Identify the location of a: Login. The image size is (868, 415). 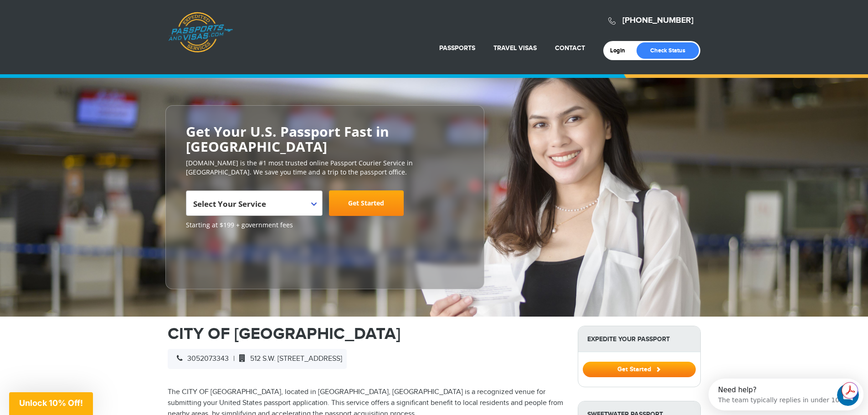
(621, 51).